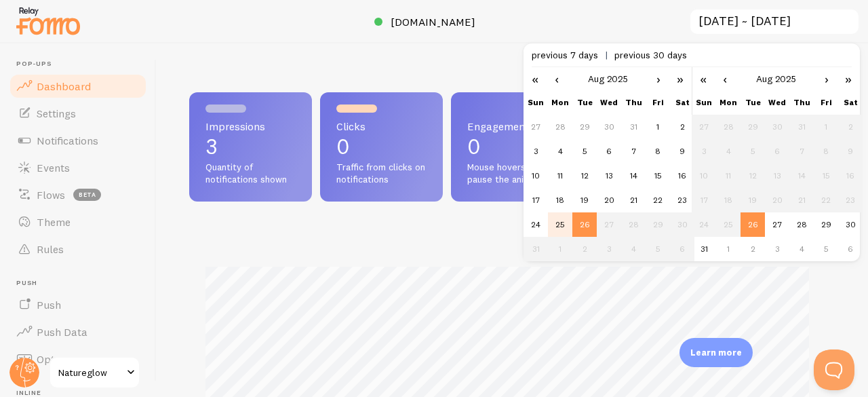 The width and height of the screenshot is (868, 397). What do you see at coordinates (95, 372) in the screenshot?
I see `a: Natureglow` at bounding box center [95, 372].